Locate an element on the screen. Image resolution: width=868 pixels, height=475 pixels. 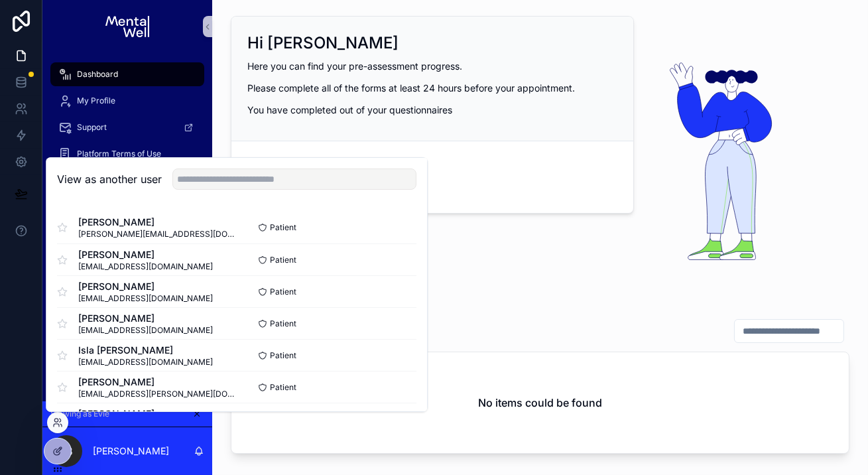
span: Dashboard is located at coordinates (98, 74).